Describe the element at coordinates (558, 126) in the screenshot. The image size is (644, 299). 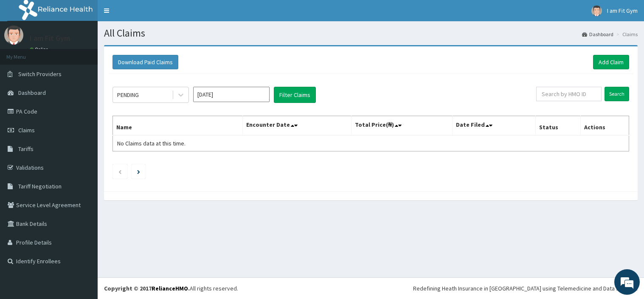
I see `th: Status` at that location.